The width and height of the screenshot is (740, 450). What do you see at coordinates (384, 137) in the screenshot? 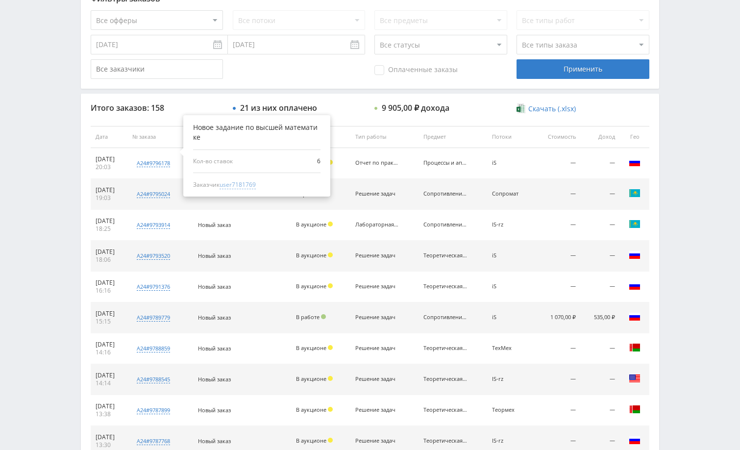
I see `th: Тип работы` at bounding box center [384, 137].